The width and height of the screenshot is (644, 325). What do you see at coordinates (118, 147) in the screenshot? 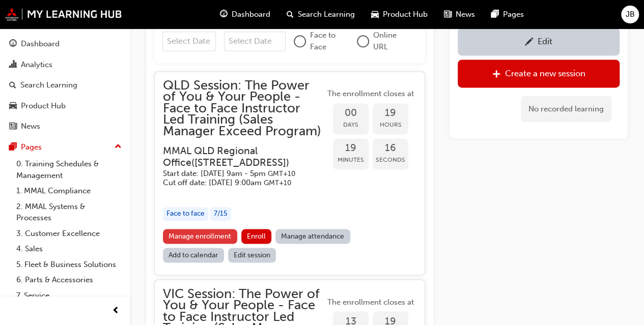
I see `span: up-icon` at bounding box center [118, 147].